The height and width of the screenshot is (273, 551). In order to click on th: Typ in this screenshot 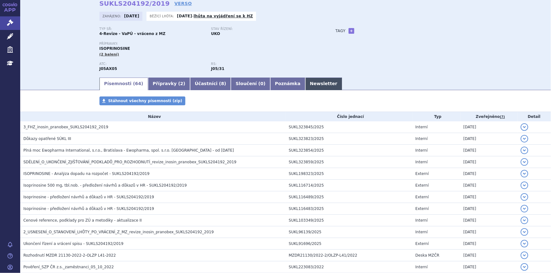, I will do `click(436, 117)`.